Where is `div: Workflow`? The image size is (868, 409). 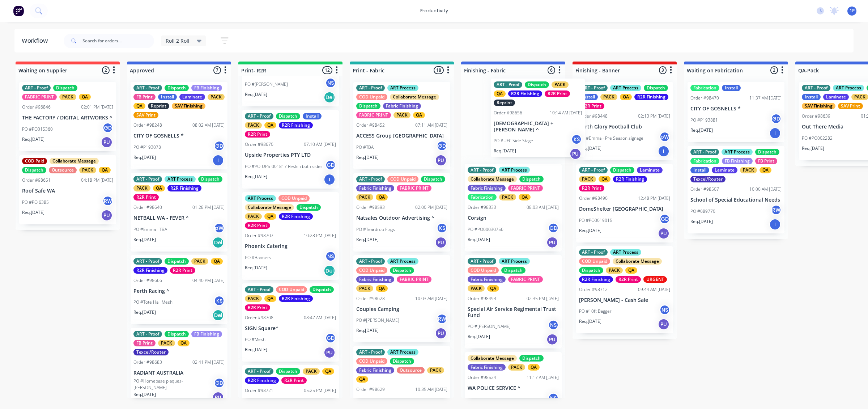 div: Workflow is located at coordinates (36, 41).